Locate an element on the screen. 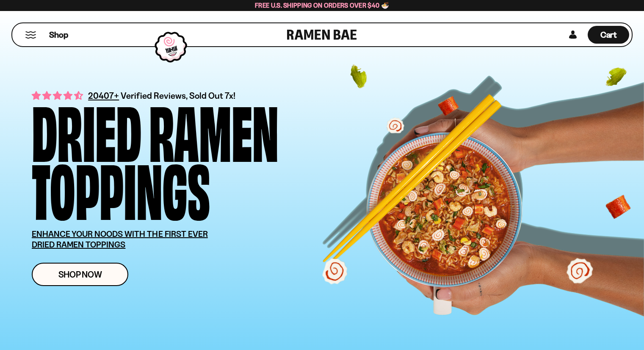 This screenshot has height=350, width=644. span: Cart is located at coordinates (608, 35).